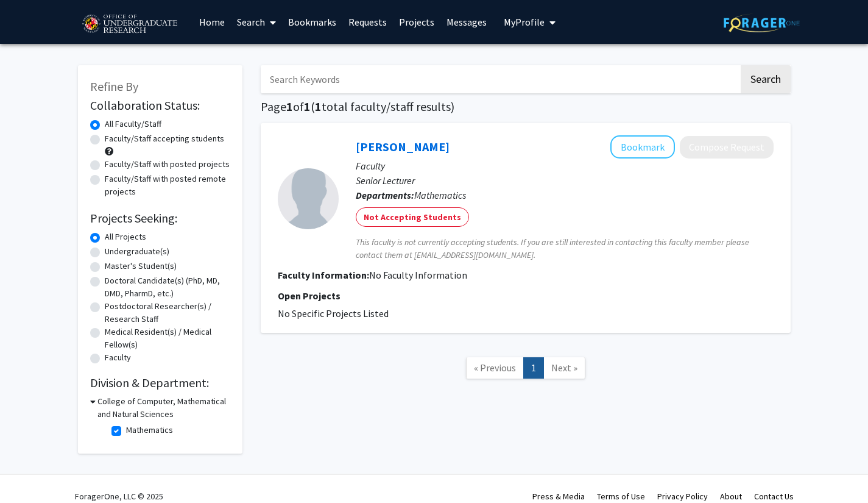  Describe the element at coordinates (731, 496) in the screenshot. I see `a: About` at that location.